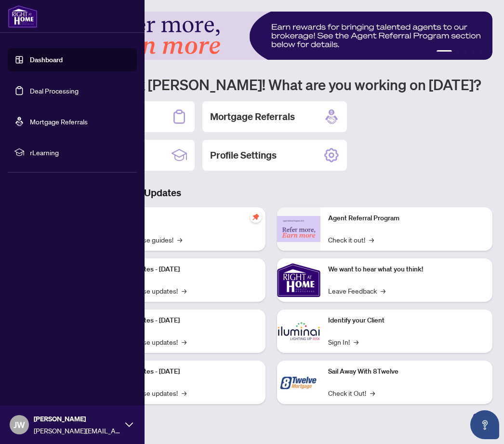  What do you see at coordinates (357, 291) in the screenshot?
I see `a: Leave Feedback→` at bounding box center [357, 291].